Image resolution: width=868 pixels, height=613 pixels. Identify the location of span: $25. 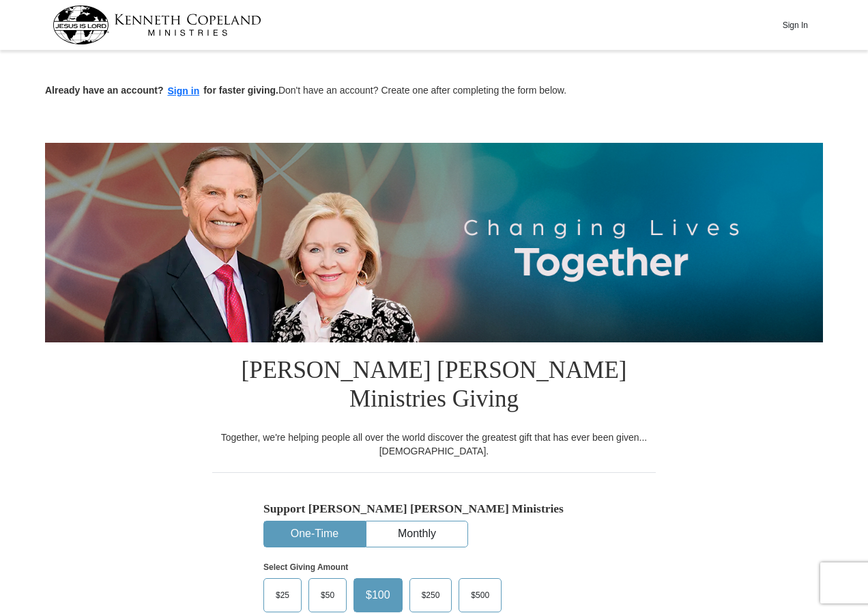
(283, 595).